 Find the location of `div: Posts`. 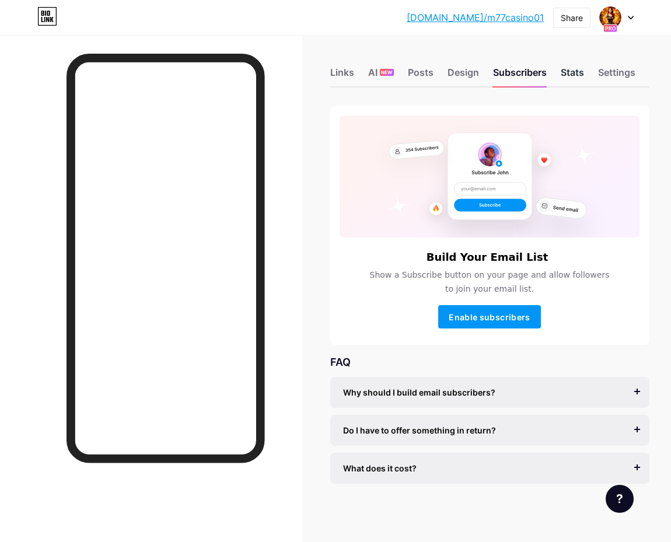

div: Posts is located at coordinates (421, 76).